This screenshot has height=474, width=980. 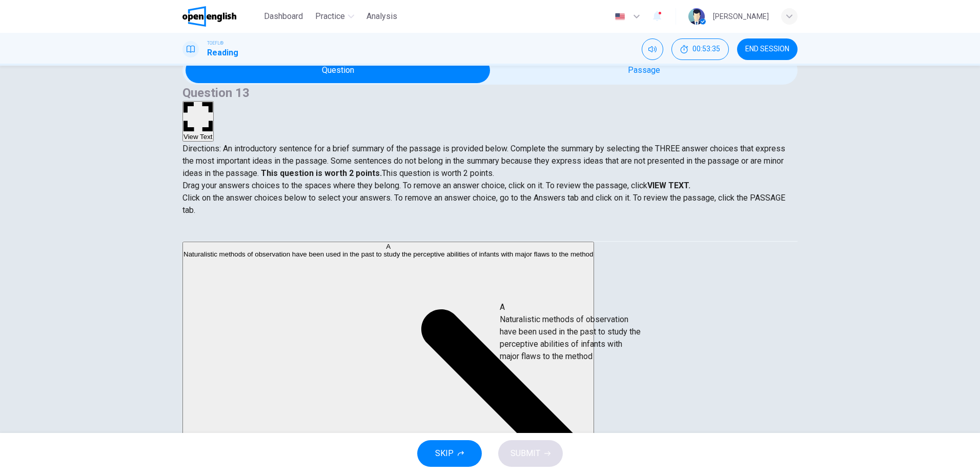 What do you see at coordinates (382, 16) in the screenshot?
I see `a: Analysis` at bounding box center [382, 16].